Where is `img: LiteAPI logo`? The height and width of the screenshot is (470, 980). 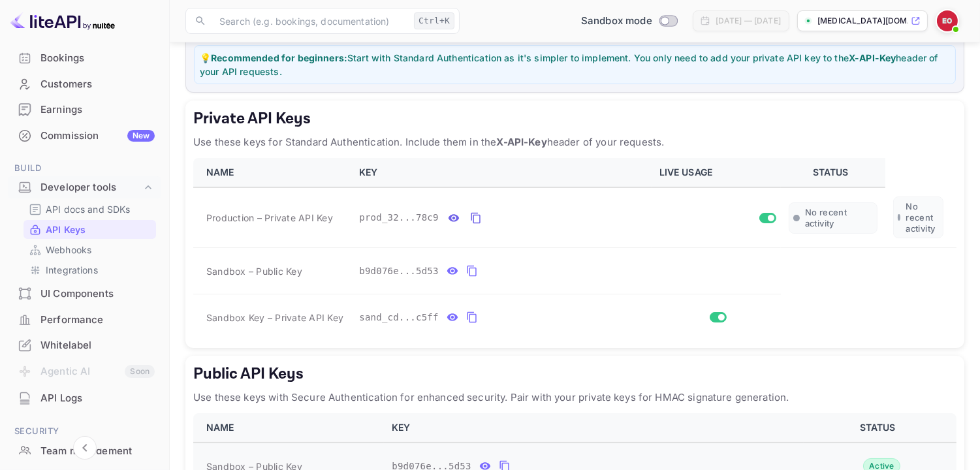 img: LiteAPI logo is located at coordinates (63, 21).